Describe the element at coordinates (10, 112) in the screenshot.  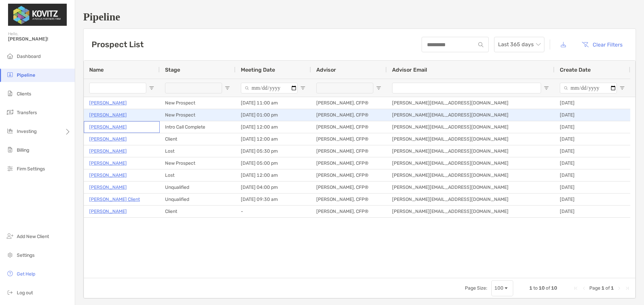
I see `img: transfers icon` at that location.